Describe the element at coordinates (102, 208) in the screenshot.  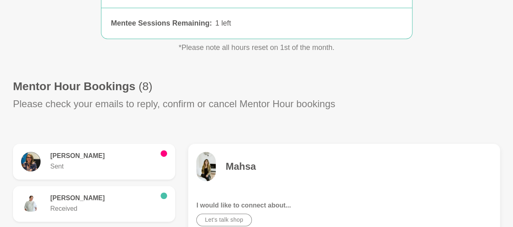
I see `p: Received` at that location.